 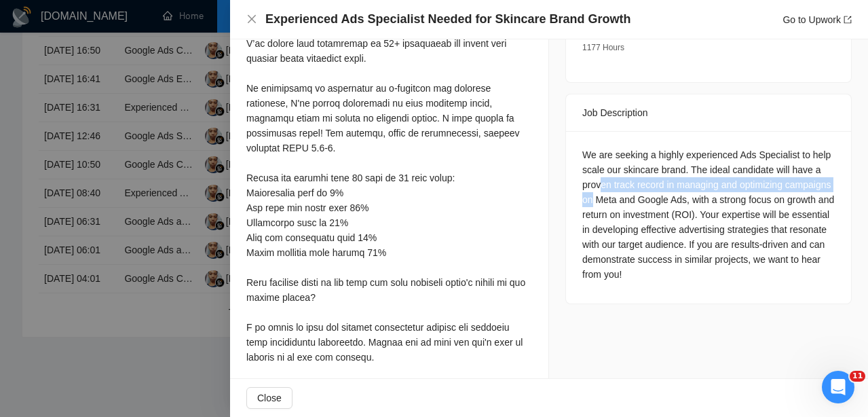 I want to click on span: 1177 Hours, so click(x=603, y=48).